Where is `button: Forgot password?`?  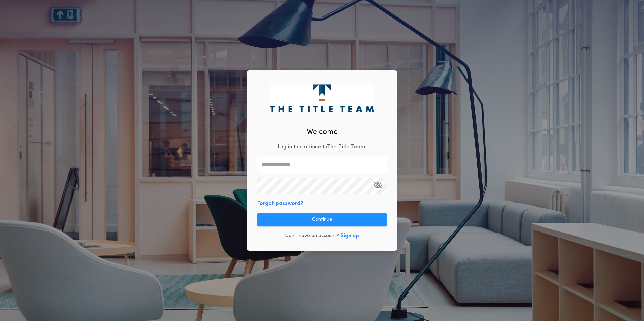
button: Forgot password? is located at coordinates (281, 204).